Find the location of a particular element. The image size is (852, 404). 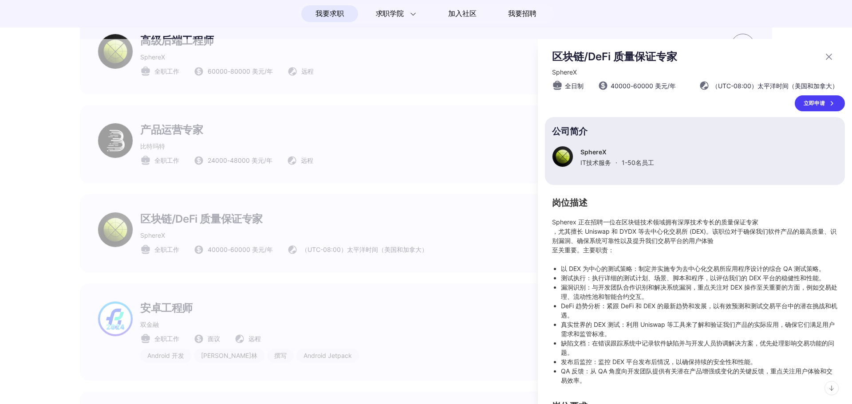

span: 我要求职 is located at coordinates (329, 14).